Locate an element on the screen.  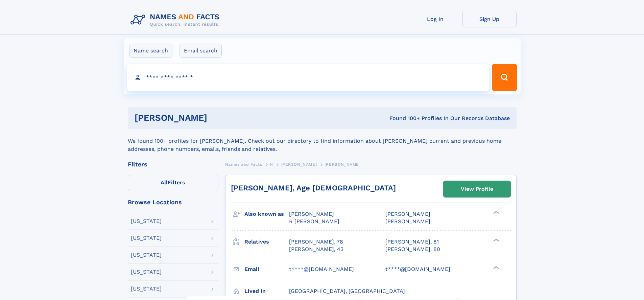
button: Search Button is located at coordinates (504, 77).